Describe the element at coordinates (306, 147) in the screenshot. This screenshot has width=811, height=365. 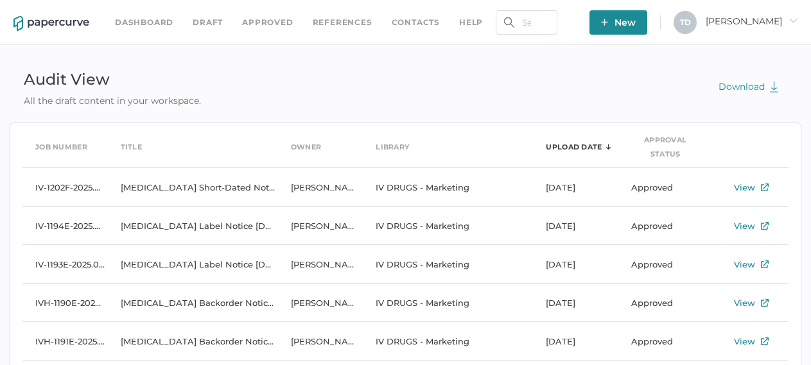
I see `div: Owner` at that location.